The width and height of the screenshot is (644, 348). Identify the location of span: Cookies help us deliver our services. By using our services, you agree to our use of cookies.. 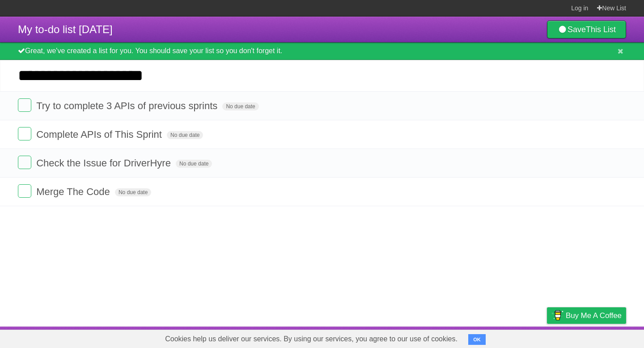
(311, 339).